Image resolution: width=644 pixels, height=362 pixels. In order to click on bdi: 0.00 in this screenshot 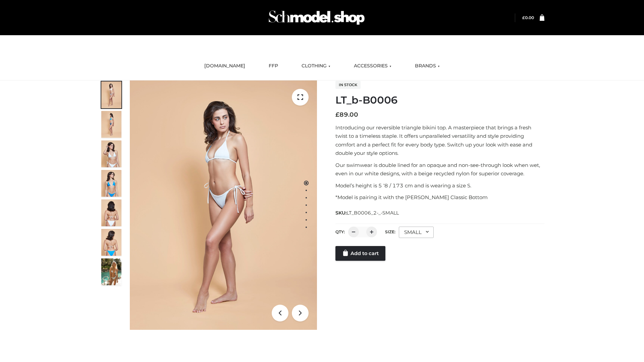, I will do `click(528, 17)`.